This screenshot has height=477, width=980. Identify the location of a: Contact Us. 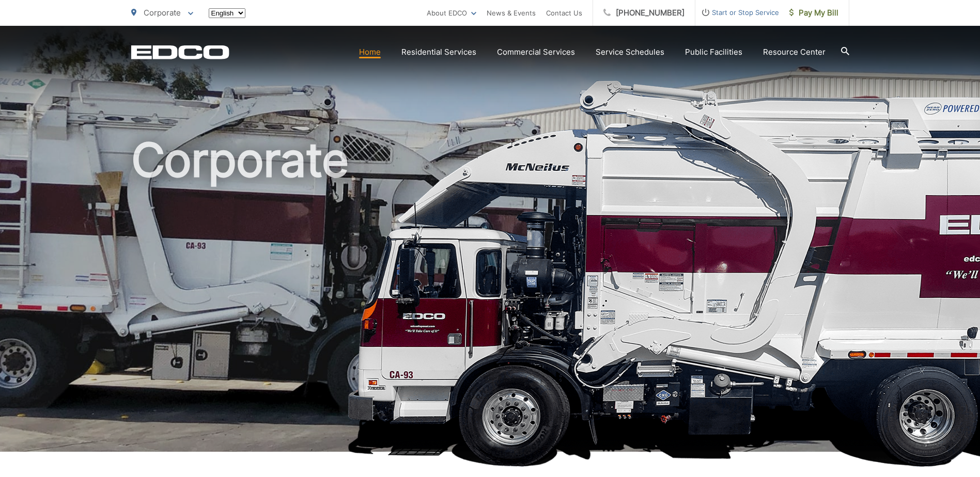
(564, 13).